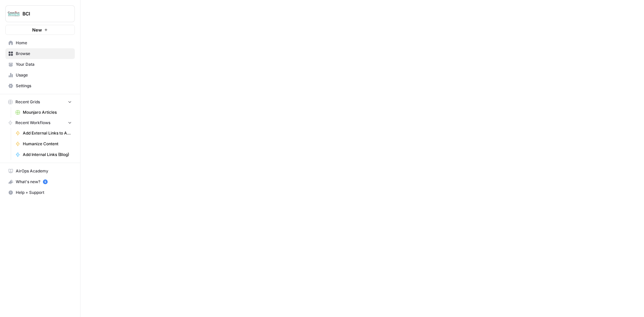  What do you see at coordinates (40, 102) in the screenshot?
I see `button: Recent Grids` at bounding box center [40, 102].